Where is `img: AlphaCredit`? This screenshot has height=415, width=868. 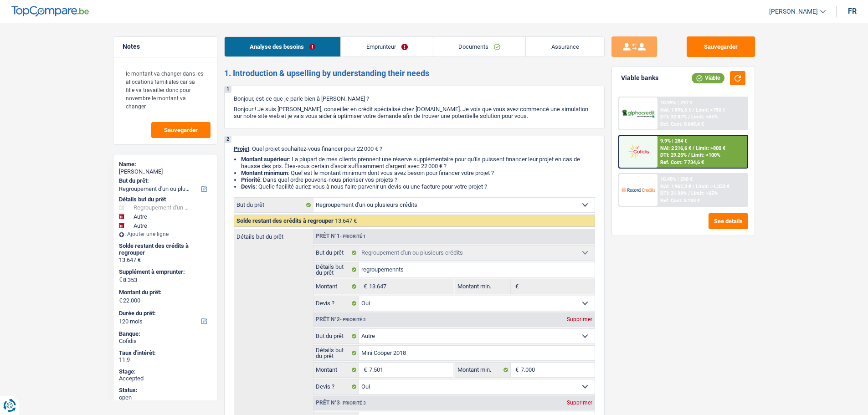
img: AlphaCredit is located at coordinates (638, 114).